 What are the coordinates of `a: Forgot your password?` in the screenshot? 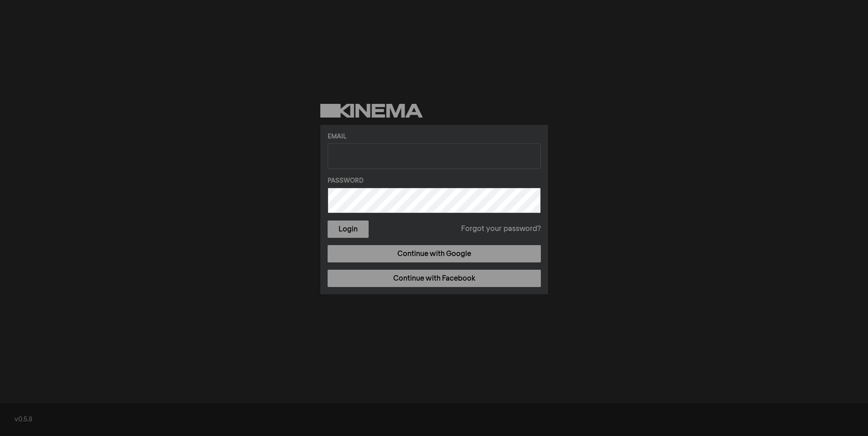 It's located at (501, 229).